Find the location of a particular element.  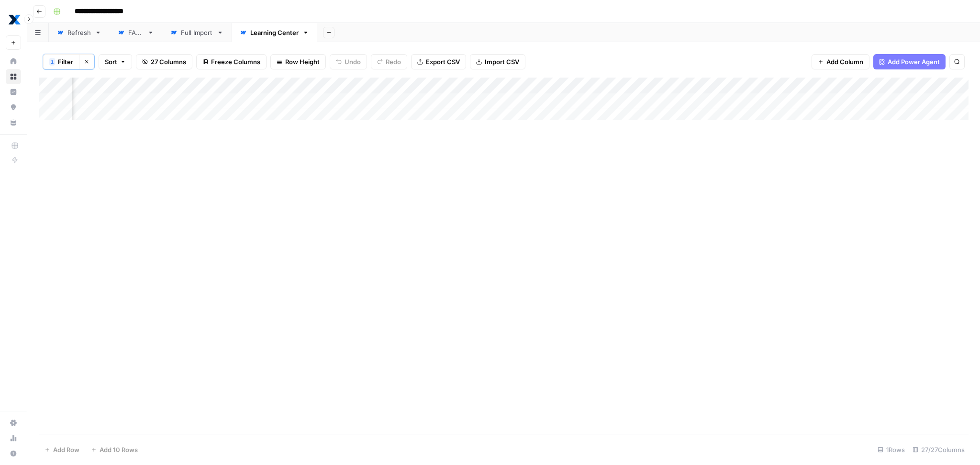

span: 27 Columns is located at coordinates (168, 62).